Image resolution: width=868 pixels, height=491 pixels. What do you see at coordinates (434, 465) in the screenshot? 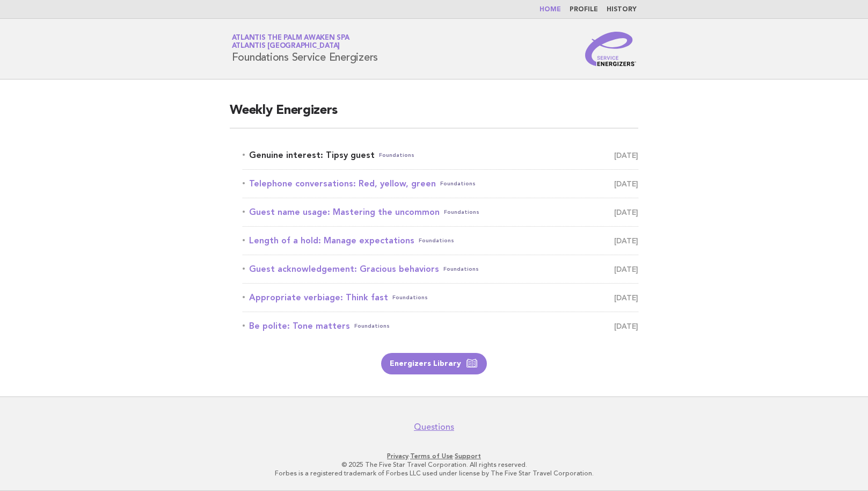
I see `p: © 2025 The Five Star Travel Corporation. All rights reserved.` at bounding box center [434, 465].